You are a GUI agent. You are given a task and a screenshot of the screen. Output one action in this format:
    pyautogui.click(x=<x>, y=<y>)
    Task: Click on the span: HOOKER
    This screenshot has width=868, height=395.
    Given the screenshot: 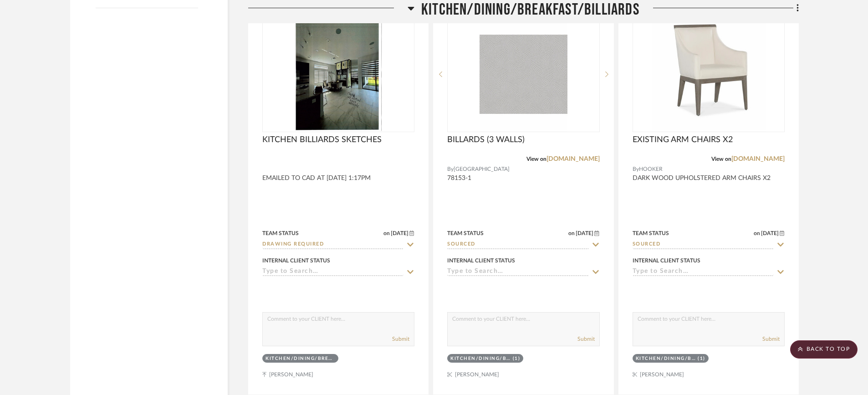 What is the action you would take?
    pyautogui.click(x=651, y=169)
    